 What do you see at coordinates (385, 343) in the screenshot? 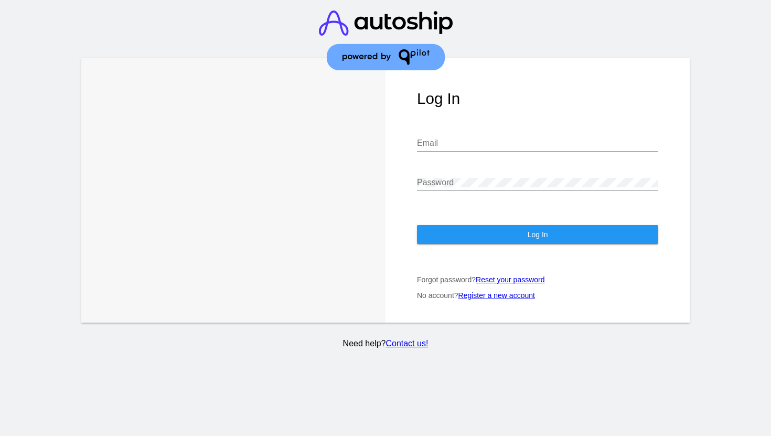
I see `p: Need help?` at bounding box center [385, 343].